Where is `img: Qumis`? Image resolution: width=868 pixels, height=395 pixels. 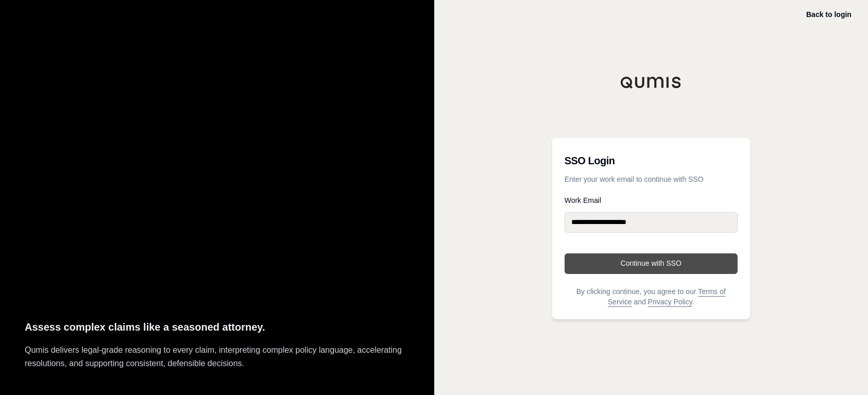 img: Qumis is located at coordinates (651, 82).